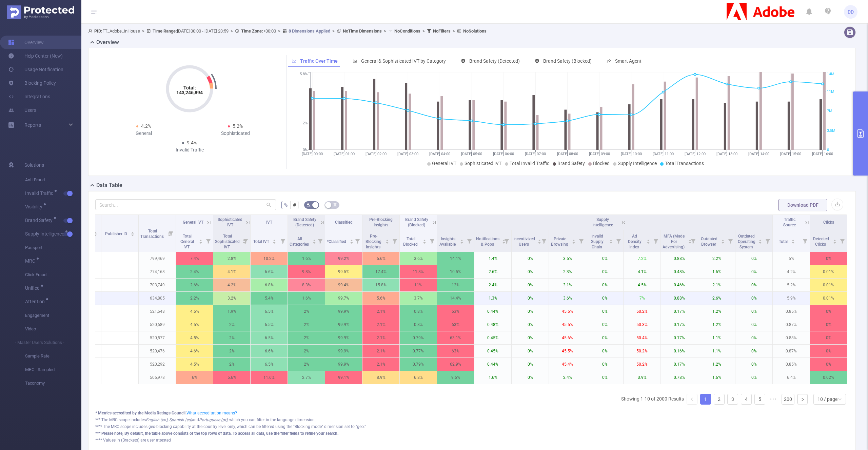 The image size is (868, 450). I want to click on p: 99.4%, so click(343, 285).